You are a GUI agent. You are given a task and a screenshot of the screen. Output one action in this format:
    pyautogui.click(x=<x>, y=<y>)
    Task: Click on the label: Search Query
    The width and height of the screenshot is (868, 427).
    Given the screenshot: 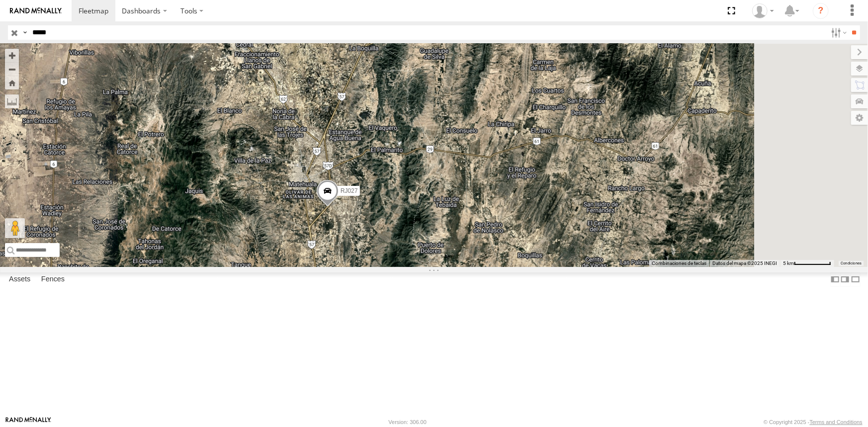 What is the action you would take?
    pyautogui.click(x=25, y=32)
    